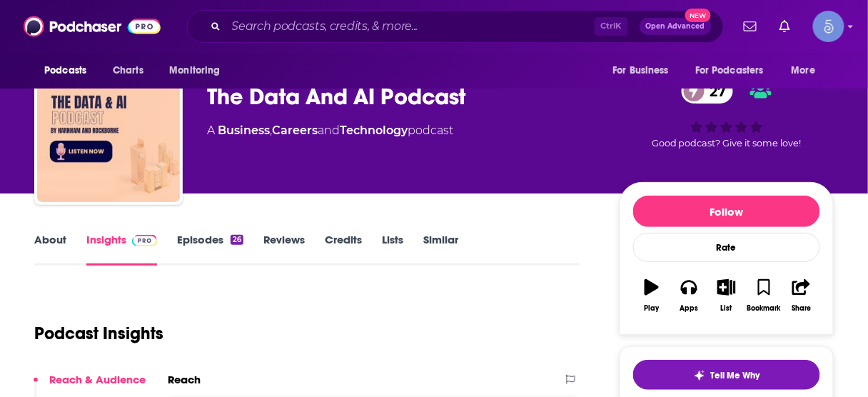 The image size is (868, 397). Describe the element at coordinates (92, 26) in the screenshot. I see `a: Podchaser - Follow, Share and Rate Podcasts` at that location.